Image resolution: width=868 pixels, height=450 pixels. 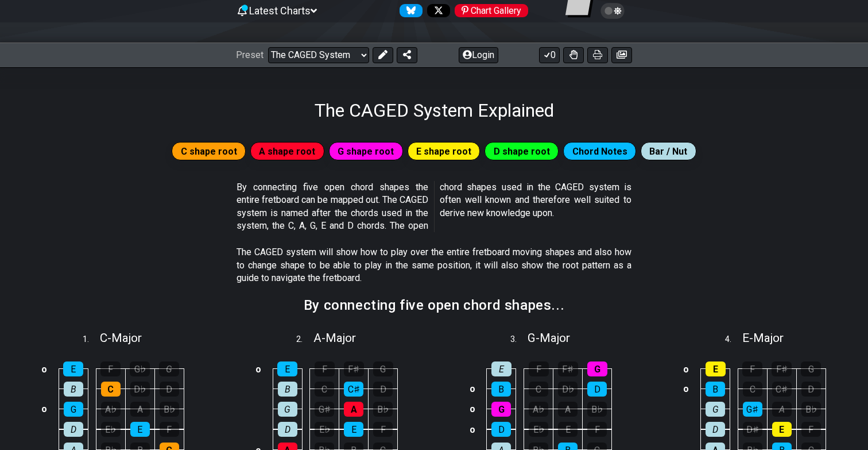 I want to click on button: Toggle Dexterity for all fretkits, so click(x=573, y=55).